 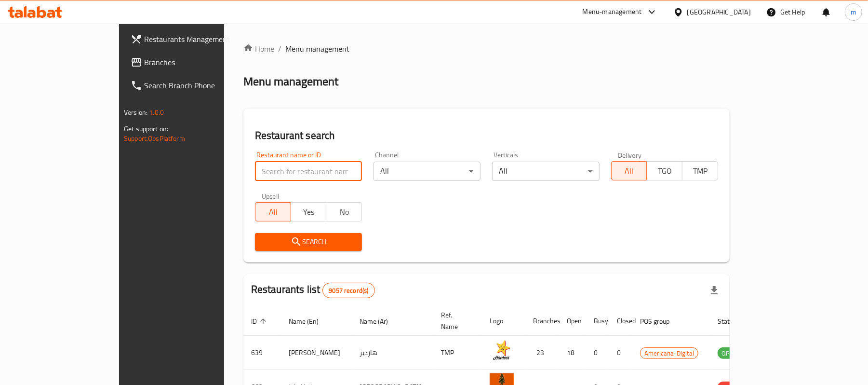 I want to click on button: Yes, so click(x=309, y=212).